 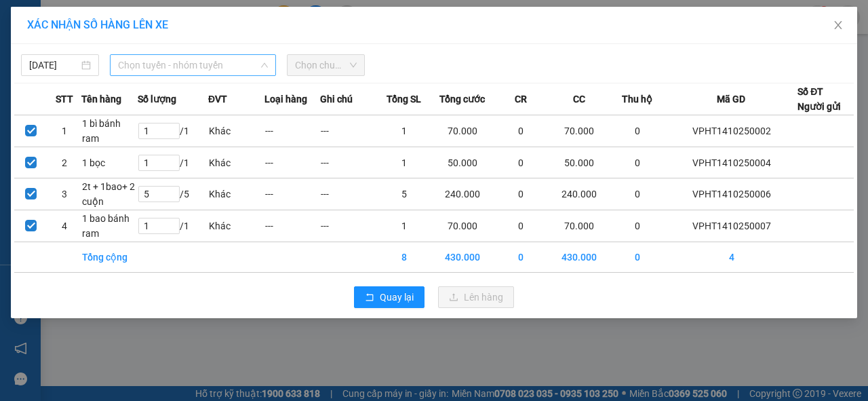 What do you see at coordinates (404, 99) in the screenshot?
I see `span: Tổng SL` at bounding box center [404, 99].